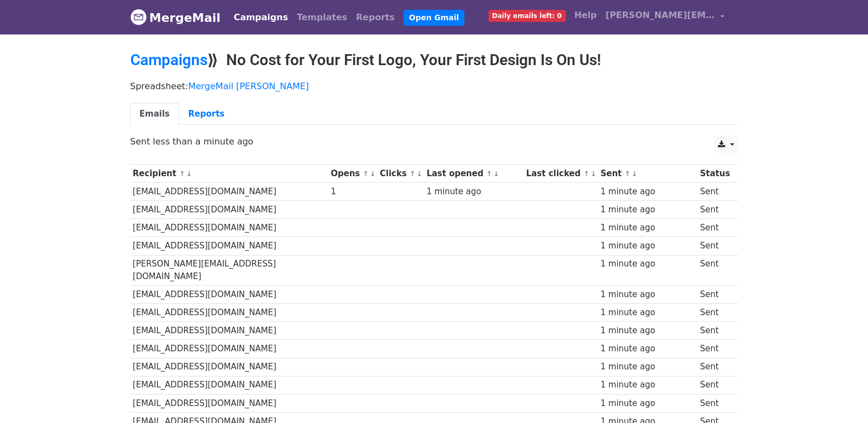 Image resolution: width=868 pixels, height=423 pixels. Describe the element at coordinates (175, 18) in the screenshot. I see `a: MergeMail` at that location.